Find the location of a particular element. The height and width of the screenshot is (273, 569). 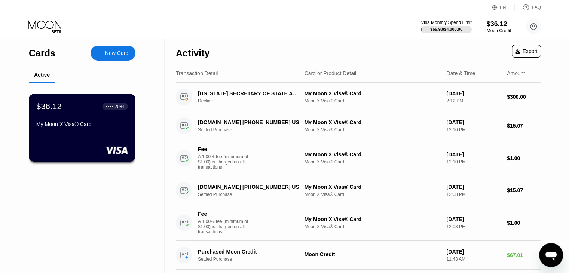

div: Export is located at coordinates (526, 51).